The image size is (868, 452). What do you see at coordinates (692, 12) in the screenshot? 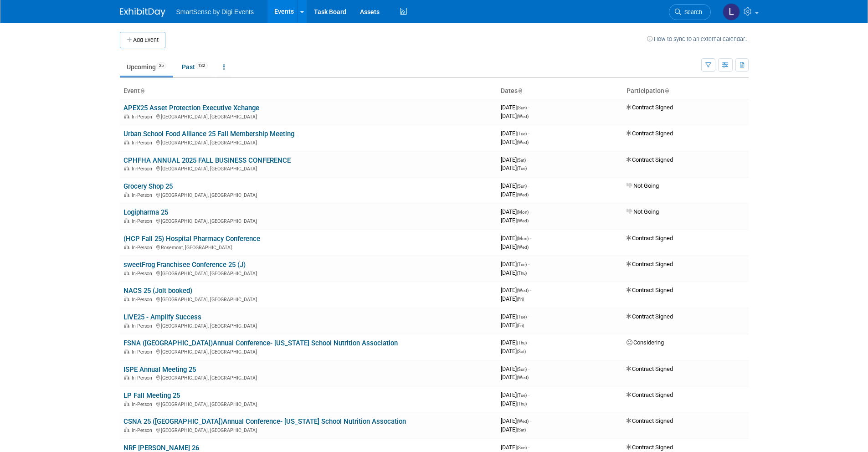
I see `span: Search` at bounding box center [692, 12].